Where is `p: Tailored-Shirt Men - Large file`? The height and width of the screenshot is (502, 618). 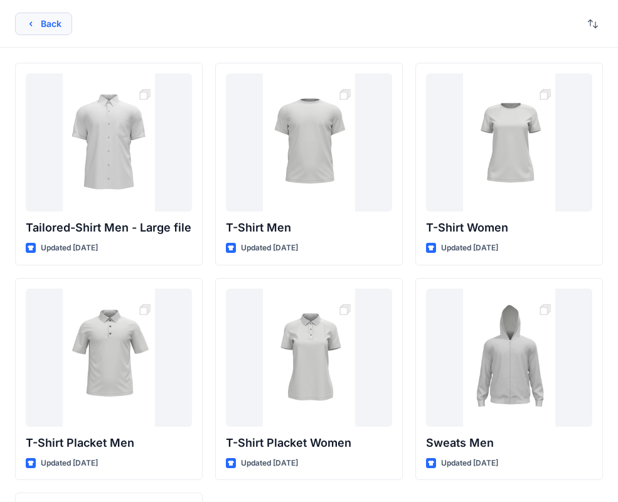 p: Tailored-Shirt Men - Large file is located at coordinates (109, 228).